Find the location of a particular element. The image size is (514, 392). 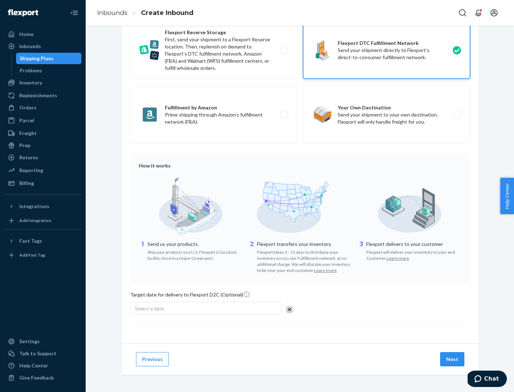

div: How it works is located at coordinates (300, 166).